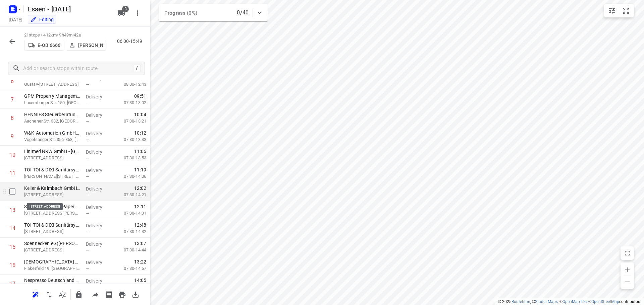 The width and height of the screenshot is (644, 305). What do you see at coordinates (52, 158) in the screenshot?
I see `p: Schulstraße 2c, Heiligenhaus` at bounding box center [52, 158].